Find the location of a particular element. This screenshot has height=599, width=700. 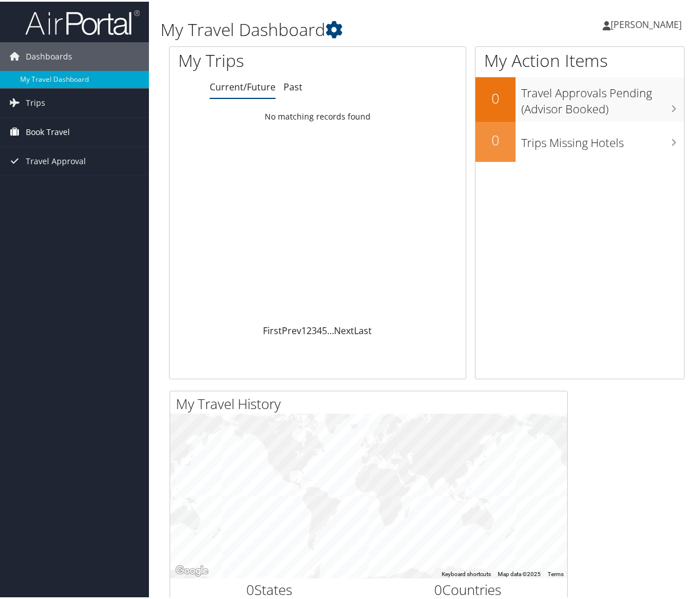

span: Travel Approval is located at coordinates (55, 160).